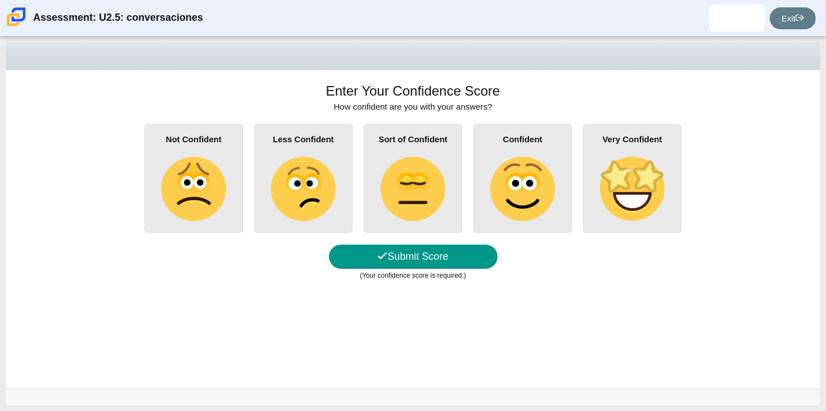 Image resolution: width=826 pixels, height=411 pixels. What do you see at coordinates (522, 189) in the screenshot?
I see `img: slightly-smiling-face.png` at bounding box center [522, 189].